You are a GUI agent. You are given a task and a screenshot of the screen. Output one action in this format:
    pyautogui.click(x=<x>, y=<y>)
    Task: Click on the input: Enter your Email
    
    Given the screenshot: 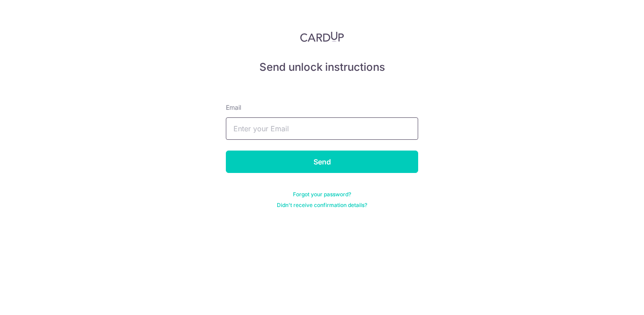 What is the action you would take?
    pyautogui.click(x=322, y=129)
    